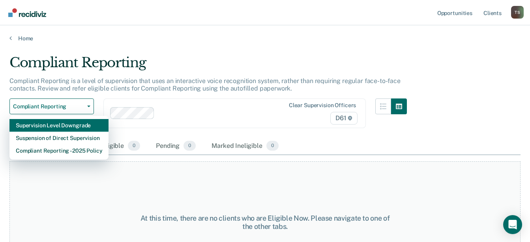 The image size is (530, 242). Describe the element at coordinates (323, 105) in the screenshot. I see `div: Clear supervision officers` at that location.